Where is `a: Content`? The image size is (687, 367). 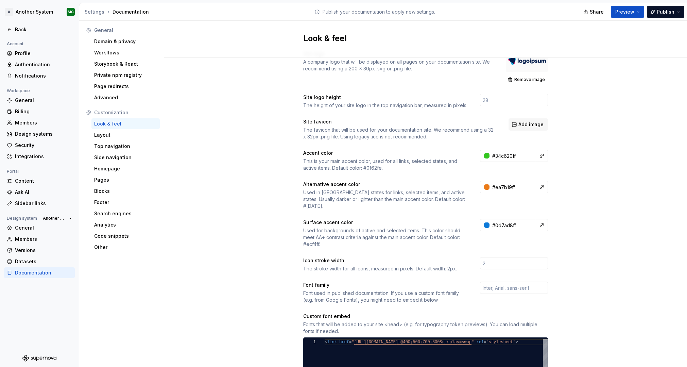
a: Content is located at coordinates (39, 181).